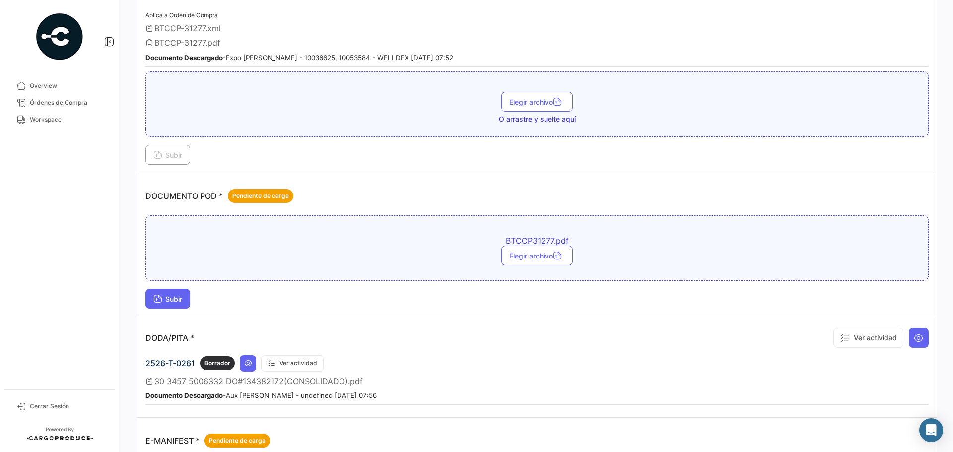  What do you see at coordinates (68, 86) in the screenshot?
I see `span: Overview` at bounding box center [68, 86].